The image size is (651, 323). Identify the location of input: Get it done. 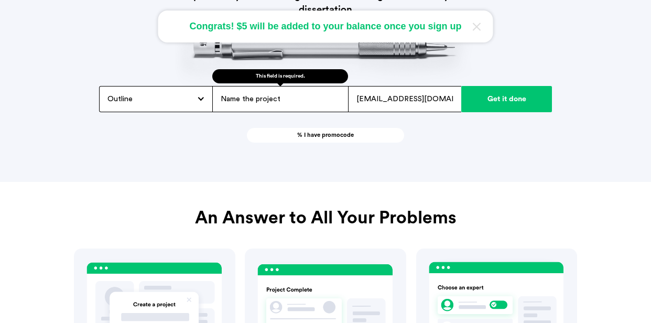
(506, 99).